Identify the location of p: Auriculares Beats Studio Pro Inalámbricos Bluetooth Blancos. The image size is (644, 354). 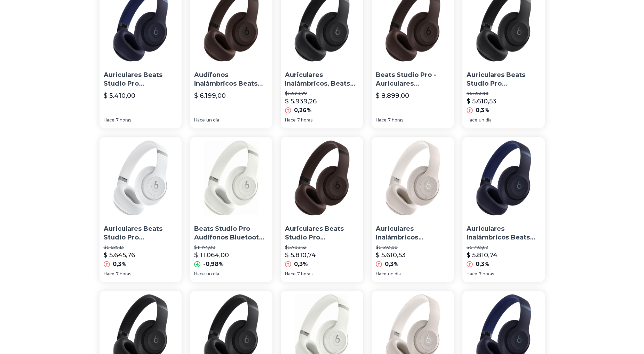
(141, 234).